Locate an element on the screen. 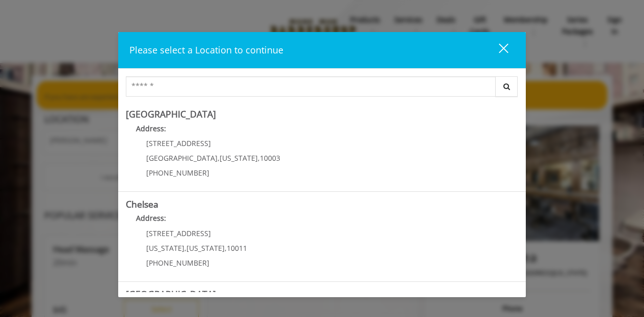  span: Please select a Location to continue is located at coordinates (206, 50).